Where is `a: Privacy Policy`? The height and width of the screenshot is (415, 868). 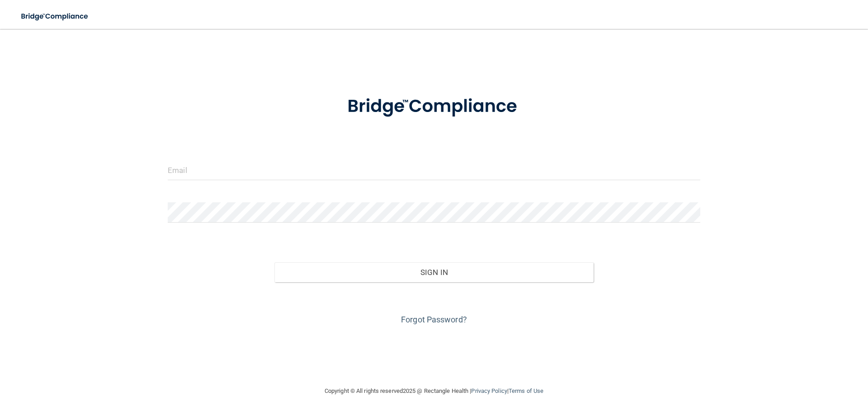 a: Privacy Policy is located at coordinates (489, 390).